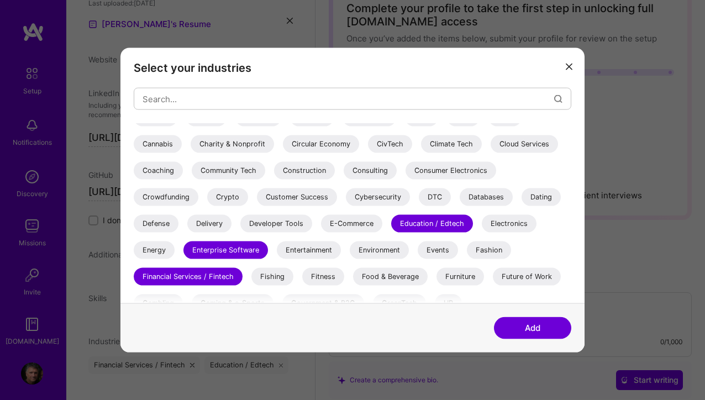 The width and height of the screenshot is (705, 400). I want to click on div: Dating, so click(541, 197).